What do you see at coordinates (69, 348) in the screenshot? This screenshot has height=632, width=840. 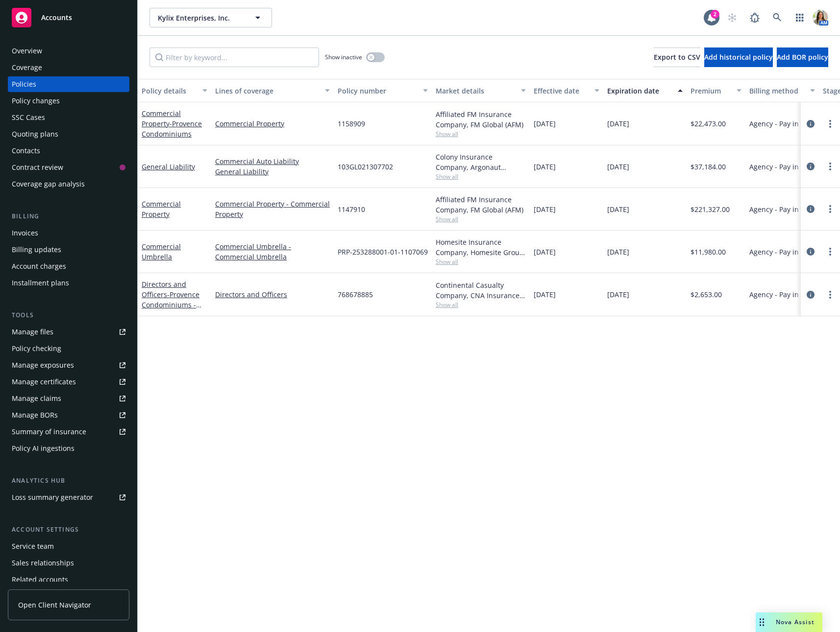 I see `a: Policy checking` at bounding box center [69, 348].